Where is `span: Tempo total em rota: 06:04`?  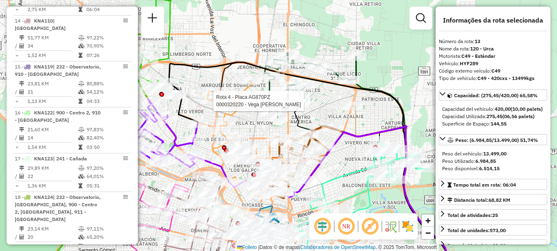
span: Tempo total em rota: 06:04 is located at coordinates (484, 184).